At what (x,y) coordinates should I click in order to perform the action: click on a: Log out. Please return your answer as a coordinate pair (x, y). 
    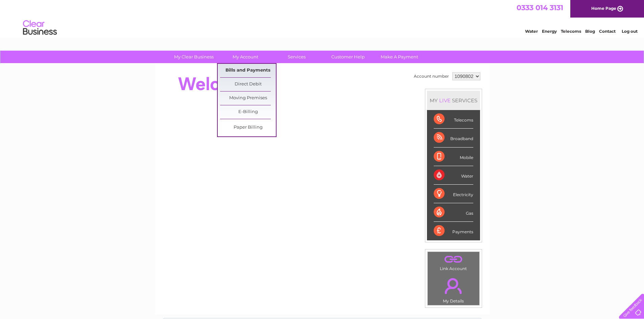
    Looking at the image, I should click on (629, 31).